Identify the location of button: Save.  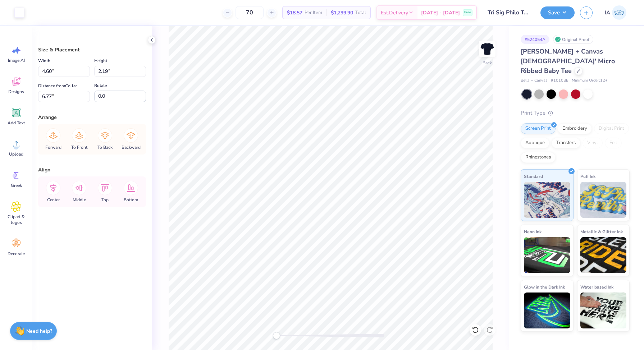
(558, 13).